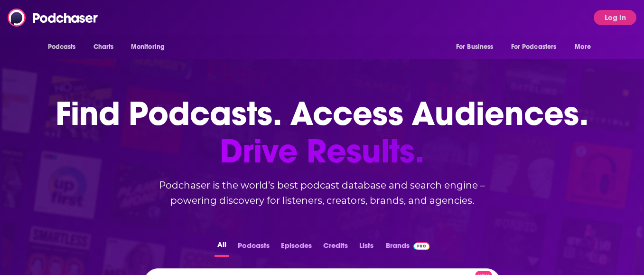 The width and height of the screenshot is (644, 275). Describe the element at coordinates (421, 246) in the screenshot. I see `img: Podchaser Pro` at that location.